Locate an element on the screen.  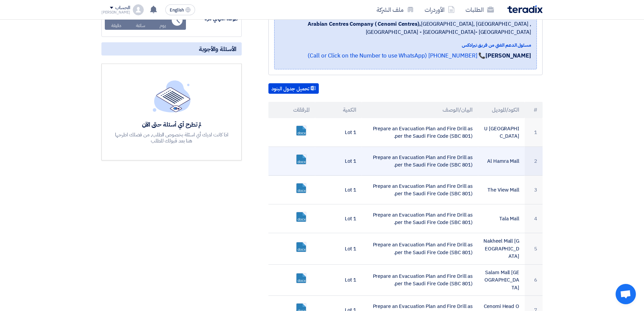
img: profile_test.png is located at coordinates (138, 10).